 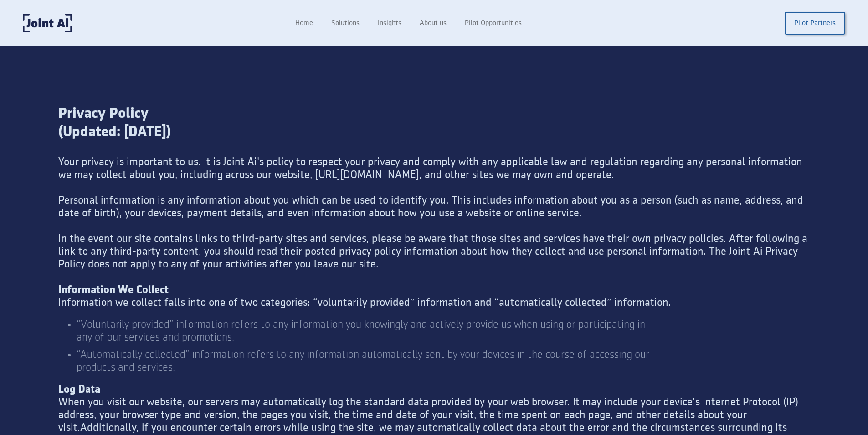 What do you see at coordinates (113, 290) in the screenshot?
I see `strong: Information We Collect` at bounding box center [113, 290].